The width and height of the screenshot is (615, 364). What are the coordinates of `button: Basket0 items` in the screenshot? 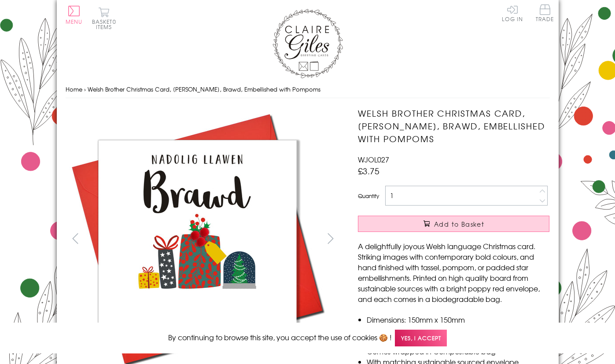 It's located at (104, 18).